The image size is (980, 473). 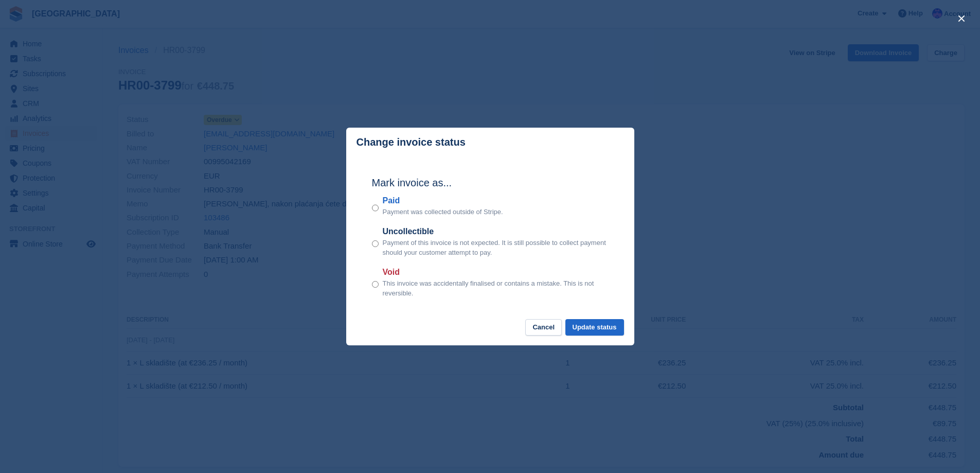 What do you see at coordinates (544, 327) in the screenshot?
I see `button: Cancel` at bounding box center [544, 327].